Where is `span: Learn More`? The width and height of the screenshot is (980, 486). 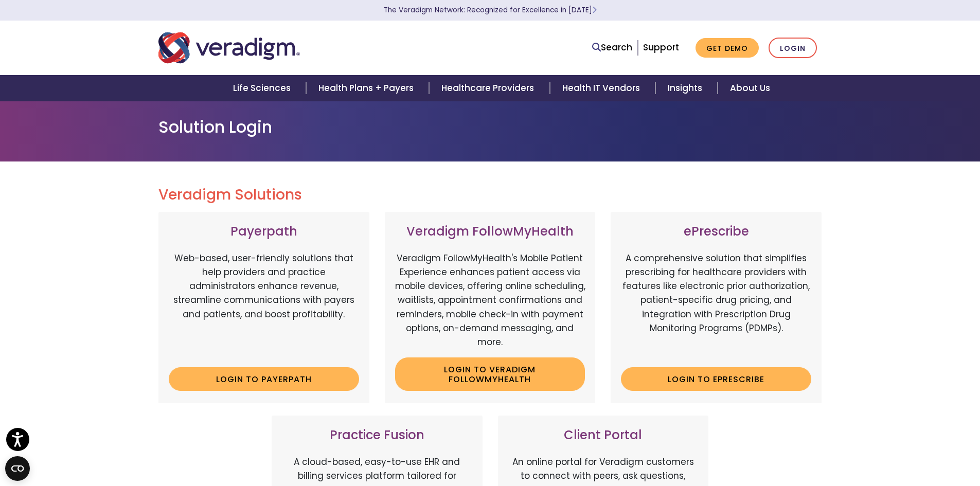
span: Learn More is located at coordinates (595, 10).